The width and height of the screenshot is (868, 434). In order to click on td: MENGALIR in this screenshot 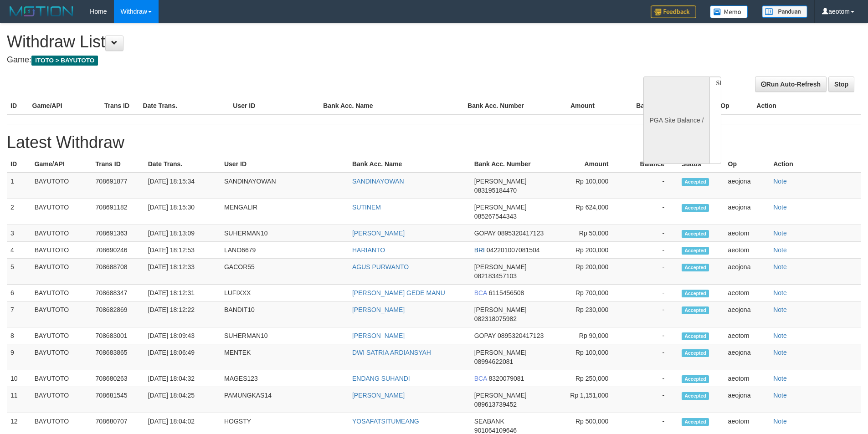, I will do `click(284, 212)`.